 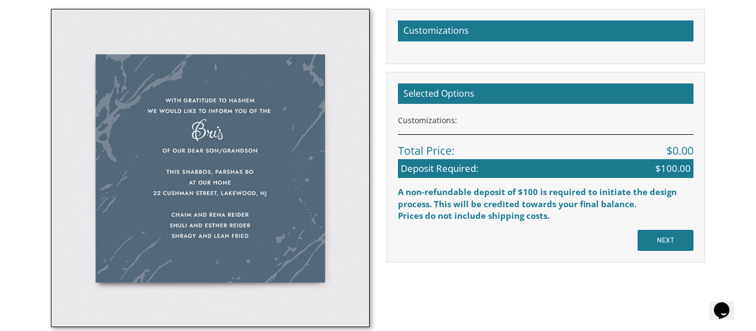 What do you see at coordinates (210, 168) in the screenshot?
I see `img: bris-style-13-thumb.jpg` at bounding box center [210, 168].